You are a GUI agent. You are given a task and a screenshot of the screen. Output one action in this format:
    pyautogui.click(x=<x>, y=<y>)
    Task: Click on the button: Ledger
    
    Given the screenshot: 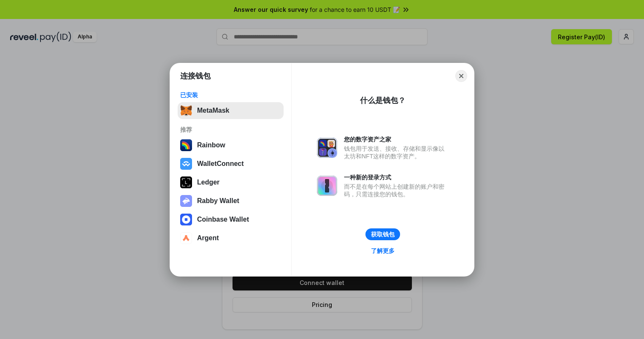 What is the action you would take?
    pyautogui.click(x=230, y=183)
    